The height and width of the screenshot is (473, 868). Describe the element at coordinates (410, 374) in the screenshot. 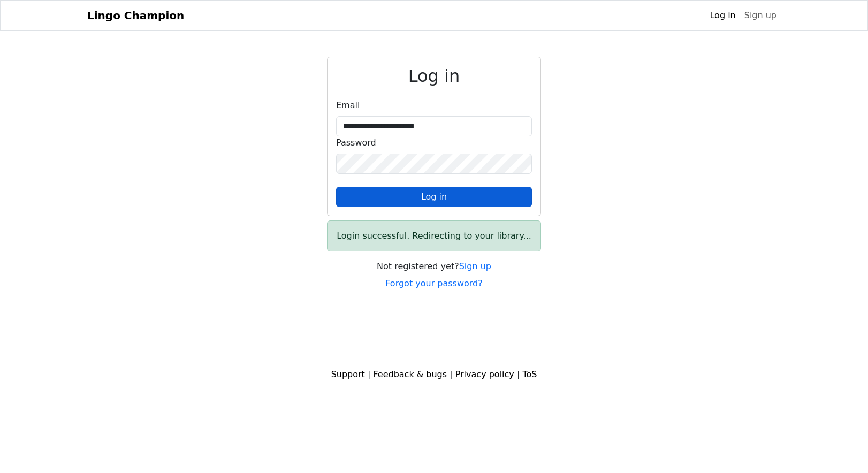

I see `a: Feedback & bugs` at that location.